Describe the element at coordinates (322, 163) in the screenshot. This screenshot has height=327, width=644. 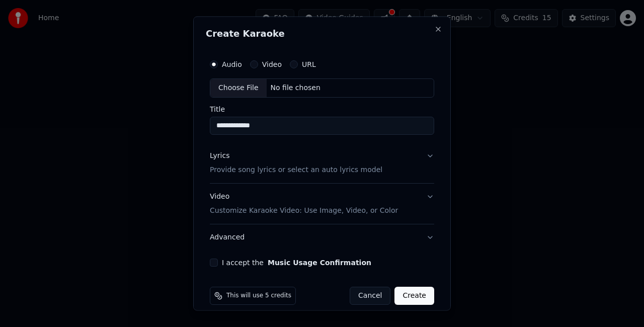
I see `button: LyricsProvide song lyrics or select an auto lyrics model` at that location.